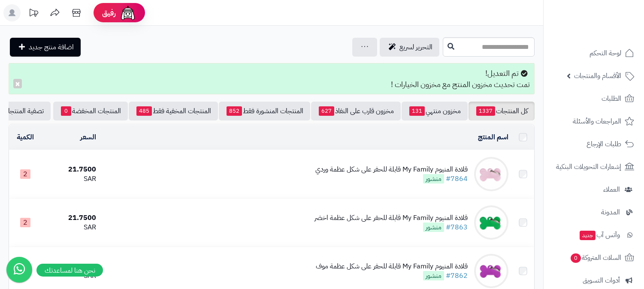 This screenshot has height=289, width=644. I want to click on a: #7863, so click(456, 228).